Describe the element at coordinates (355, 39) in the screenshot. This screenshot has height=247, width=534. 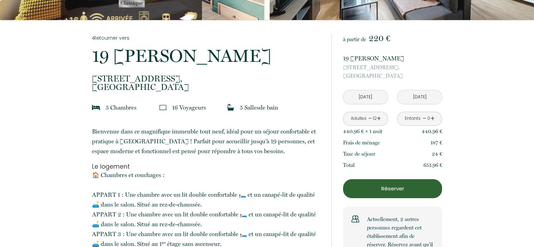
I see `span: à partir de` at that location.